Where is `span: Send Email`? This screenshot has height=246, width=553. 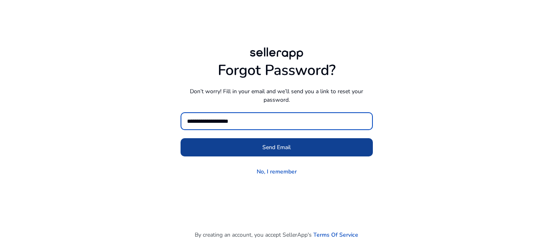 span: Send Email is located at coordinates (277, 147).